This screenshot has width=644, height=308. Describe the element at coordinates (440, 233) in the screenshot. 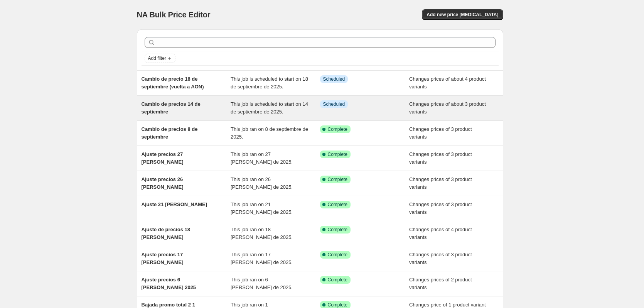

I see `span: Changes prices of 4 product variants` at that location.